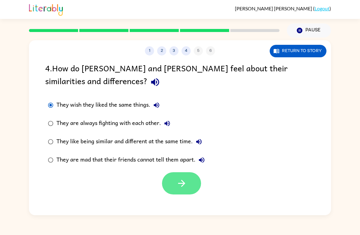 The image size is (360, 235). Describe the element at coordinates (199, 142) in the screenshot. I see `button: They like being similar and different at the same time.` at that location.